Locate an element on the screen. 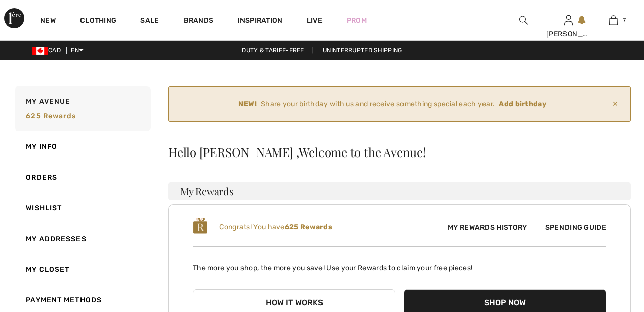 This screenshot has height=312, width=644. span: My Avenue is located at coordinates (48, 101).